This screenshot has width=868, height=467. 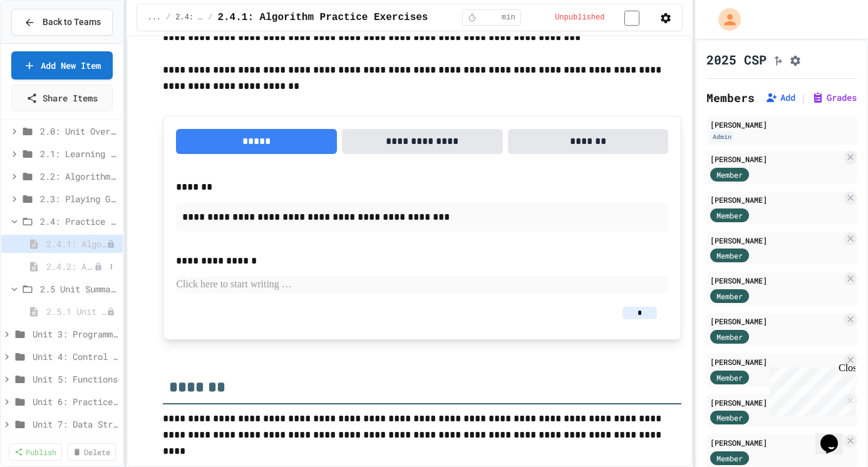 What do you see at coordinates (76, 312) in the screenshot?
I see `span: 2.5.1 Unit Summary` at bounding box center [76, 312].